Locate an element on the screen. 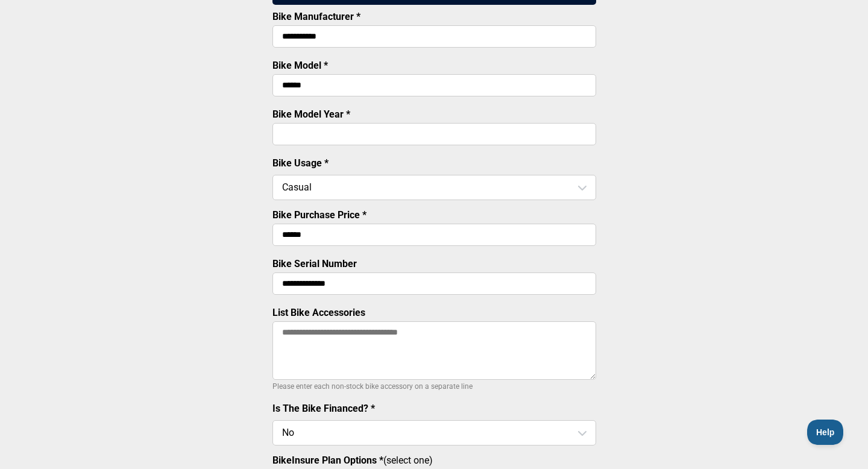 The image size is (868, 469). label: Bike Usage * is located at coordinates (300, 163).